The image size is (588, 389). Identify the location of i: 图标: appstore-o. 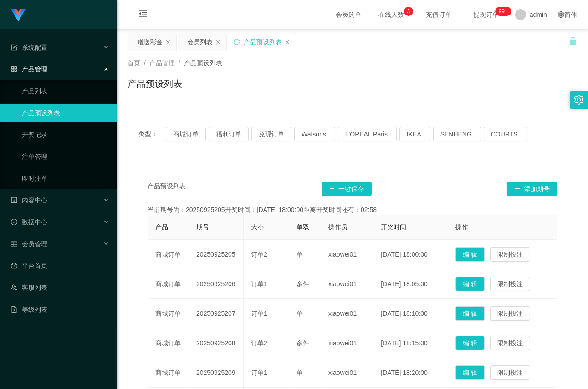
(14, 69).